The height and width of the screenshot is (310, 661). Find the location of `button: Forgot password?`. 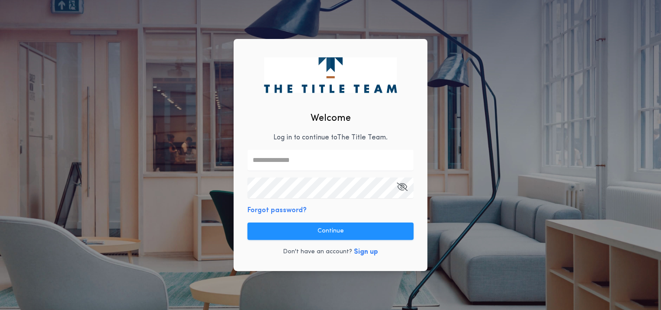

button: Forgot password? is located at coordinates (277, 210).